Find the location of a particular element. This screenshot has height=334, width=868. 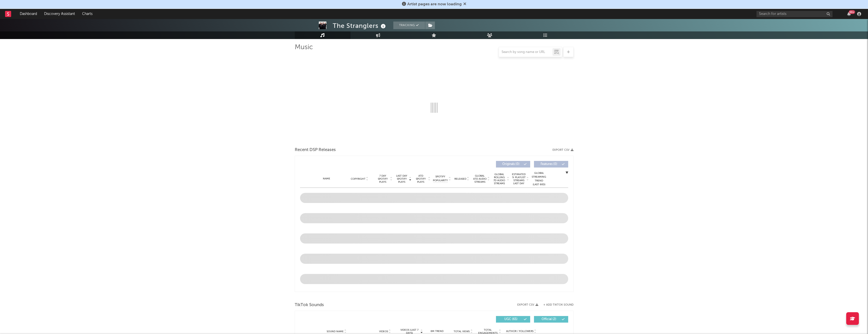

button: Features(0) is located at coordinates (551, 164).